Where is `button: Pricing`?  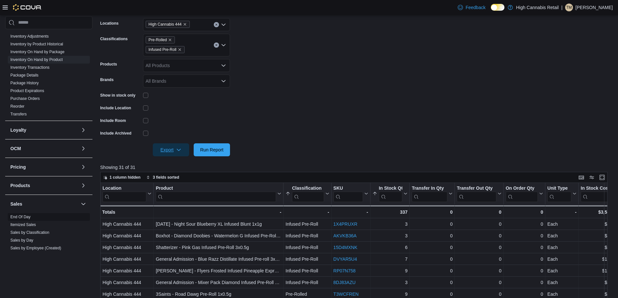 button: Pricing is located at coordinates (44, 167).